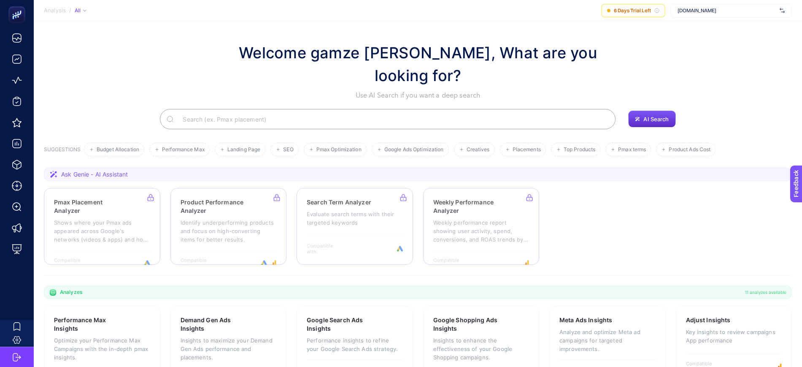 The height and width of the screenshot is (367, 802). What do you see at coordinates (652, 119) in the screenshot?
I see `button: AI Search` at bounding box center [652, 119].